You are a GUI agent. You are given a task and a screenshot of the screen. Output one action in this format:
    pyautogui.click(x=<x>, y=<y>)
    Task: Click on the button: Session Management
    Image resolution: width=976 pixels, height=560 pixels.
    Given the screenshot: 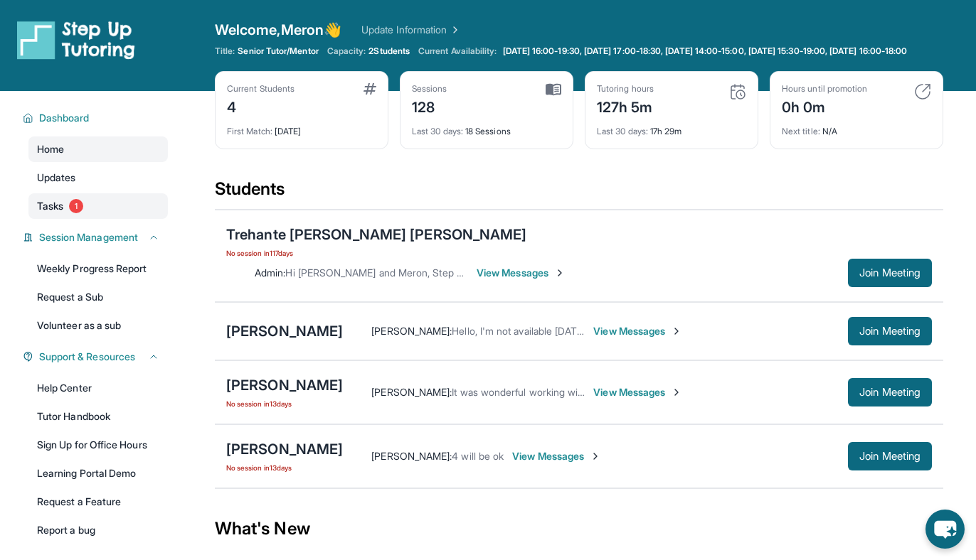 What is the action you would take?
    pyautogui.click(x=96, y=237)
    